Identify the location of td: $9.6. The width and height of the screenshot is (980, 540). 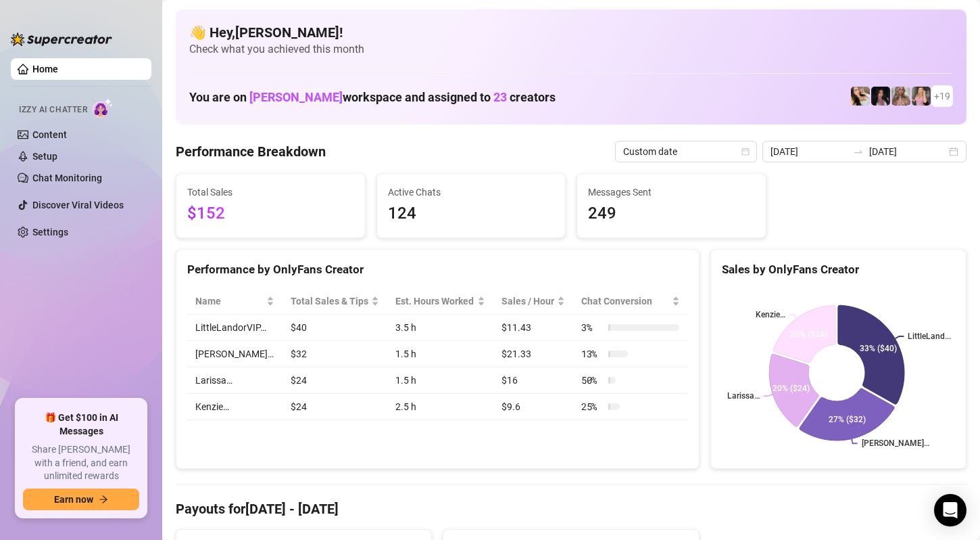
(533, 406).